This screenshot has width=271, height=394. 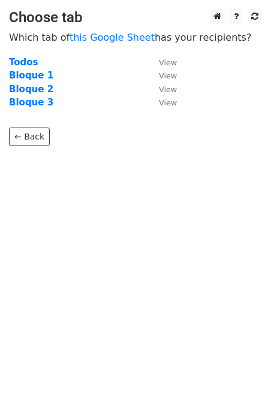 What do you see at coordinates (23, 62) in the screenshot?
I see `a: Todos` at bounding box center [23, 62].